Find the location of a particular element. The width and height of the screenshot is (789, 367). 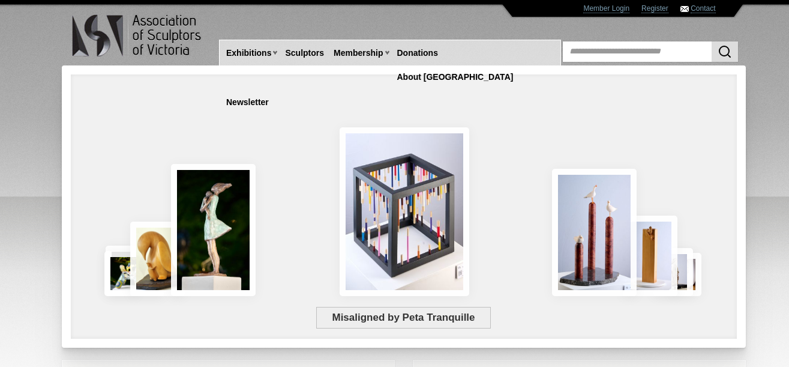

span: Misaligned by Peta Tranquille is located at coordinates (403, 317).